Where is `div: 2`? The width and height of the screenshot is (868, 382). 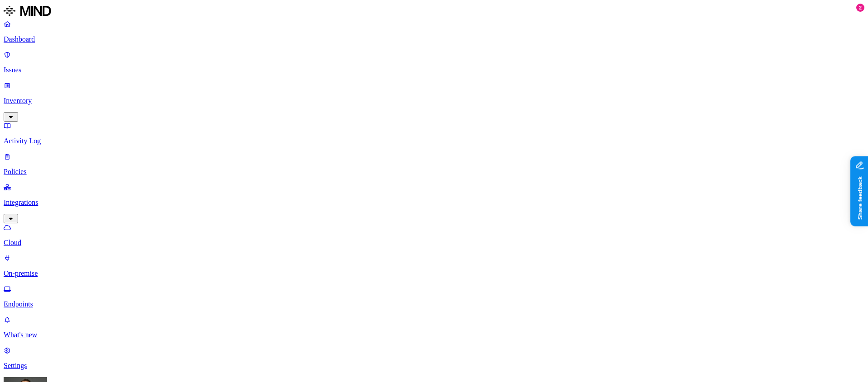
div: 2 is located at coordinates (860, 8).